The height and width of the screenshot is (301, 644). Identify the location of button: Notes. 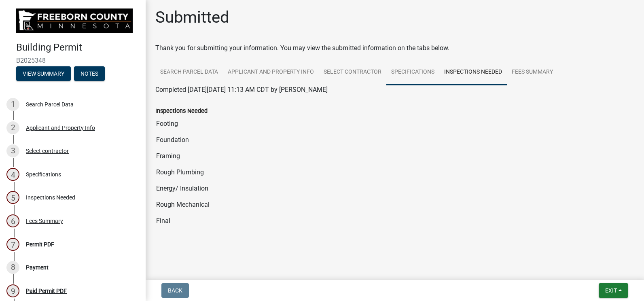
(89, 74).